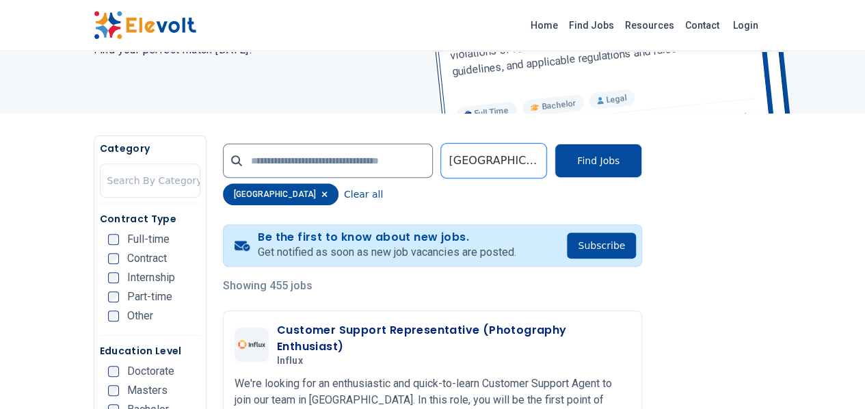 This screenshot has width=865, height=409. I want to click on span: Doctorate, so click(150, 371).